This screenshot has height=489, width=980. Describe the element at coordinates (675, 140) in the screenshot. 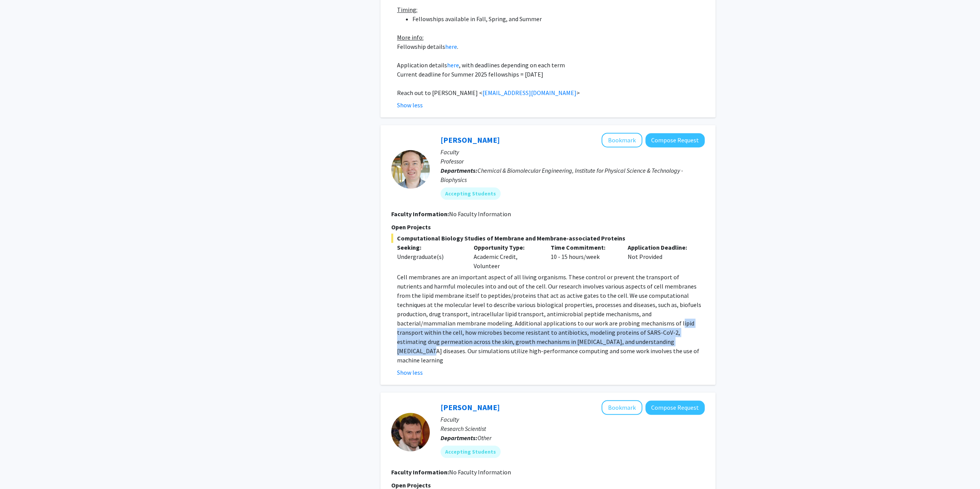

I see `button: Compose Request to Jeffery Klauda` at that location.